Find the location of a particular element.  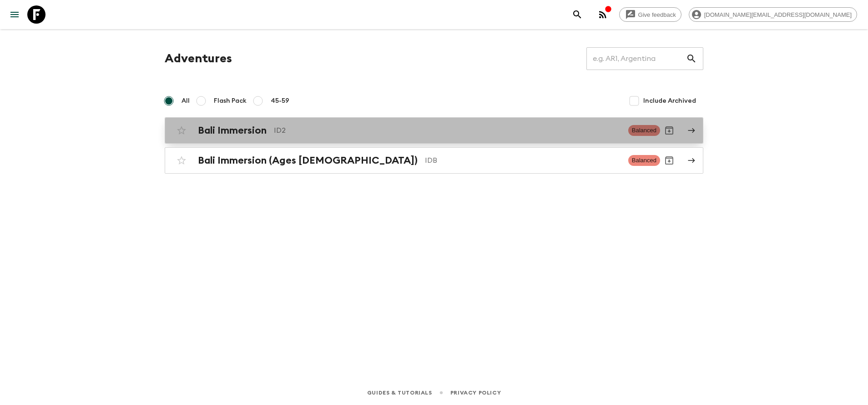

span: Give feedback is located at coordinates (657, 15).